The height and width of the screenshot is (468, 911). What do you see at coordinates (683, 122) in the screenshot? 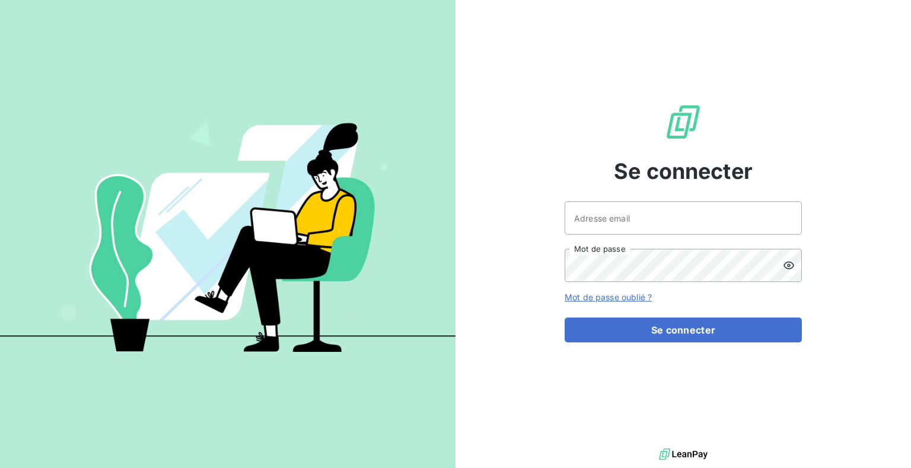
I see `img: Logo LeanPay` at bounding box center [683, 122].